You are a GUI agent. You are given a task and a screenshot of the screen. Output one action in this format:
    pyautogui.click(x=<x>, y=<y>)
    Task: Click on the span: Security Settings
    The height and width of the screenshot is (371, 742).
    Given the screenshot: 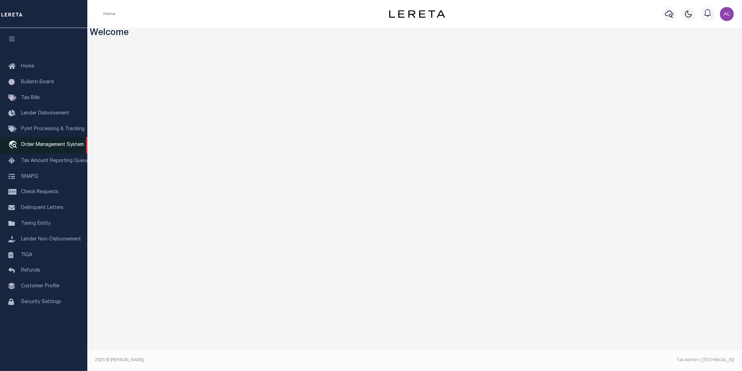 What is the action you would take?
    pyautogui.click(x=41, y=302)
    